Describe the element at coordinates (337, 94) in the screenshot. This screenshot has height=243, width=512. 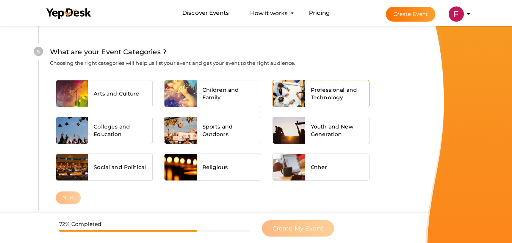
I see `span: Professional and Technology` at that location.